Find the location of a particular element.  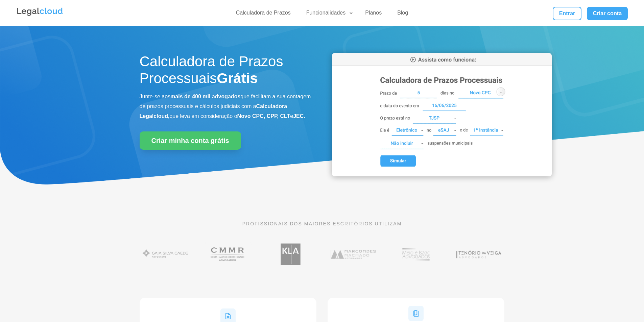

strong: Grátis is located at coordinates (237, 78).